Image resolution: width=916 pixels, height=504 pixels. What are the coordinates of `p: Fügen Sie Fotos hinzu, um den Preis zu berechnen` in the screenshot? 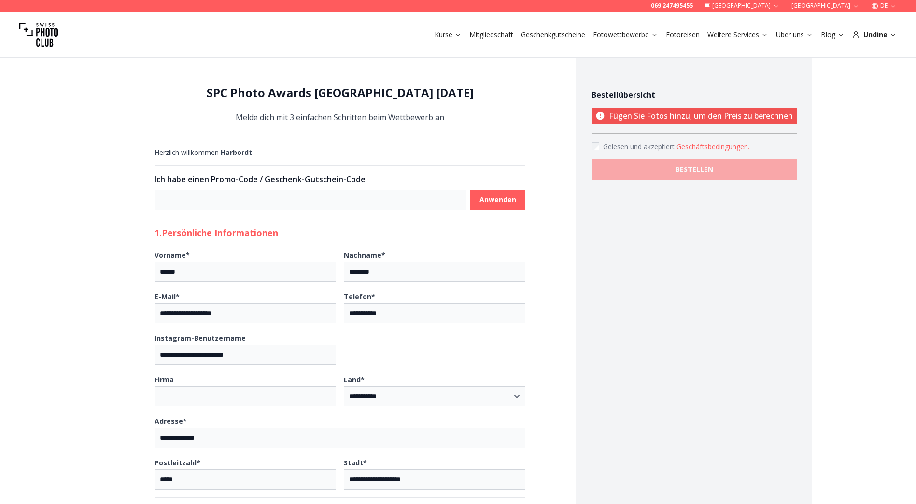 It's located at (694, 116).